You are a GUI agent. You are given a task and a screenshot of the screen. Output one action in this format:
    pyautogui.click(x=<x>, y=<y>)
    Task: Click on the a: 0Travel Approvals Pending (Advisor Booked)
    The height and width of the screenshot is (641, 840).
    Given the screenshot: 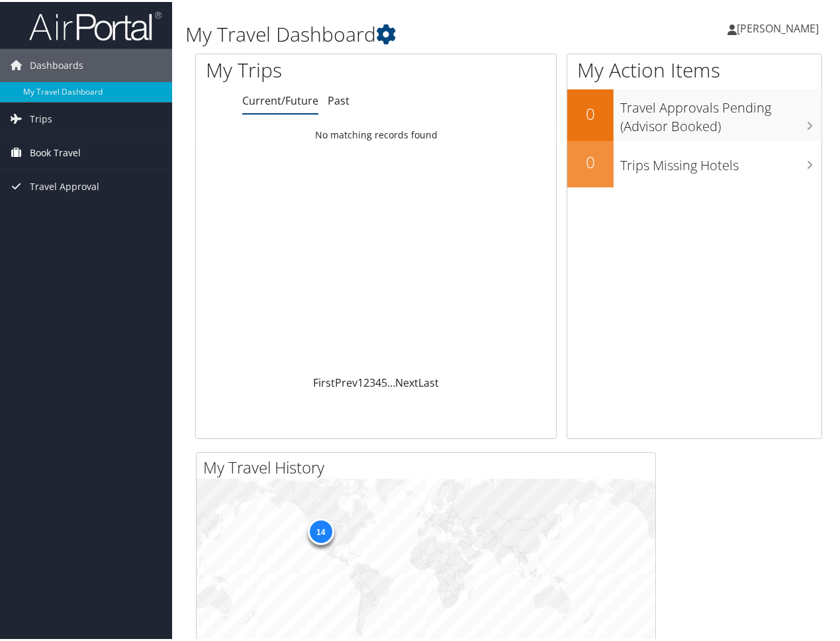 What is the action you would take?
    pyautogui.click(x=695, y=113)
    